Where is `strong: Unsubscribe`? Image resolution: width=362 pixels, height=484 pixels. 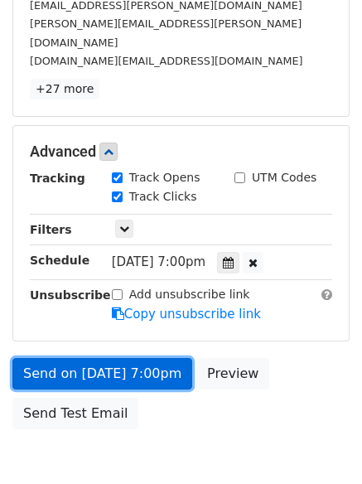
strong: Unsubscribe is located at coordinates (70, 295).